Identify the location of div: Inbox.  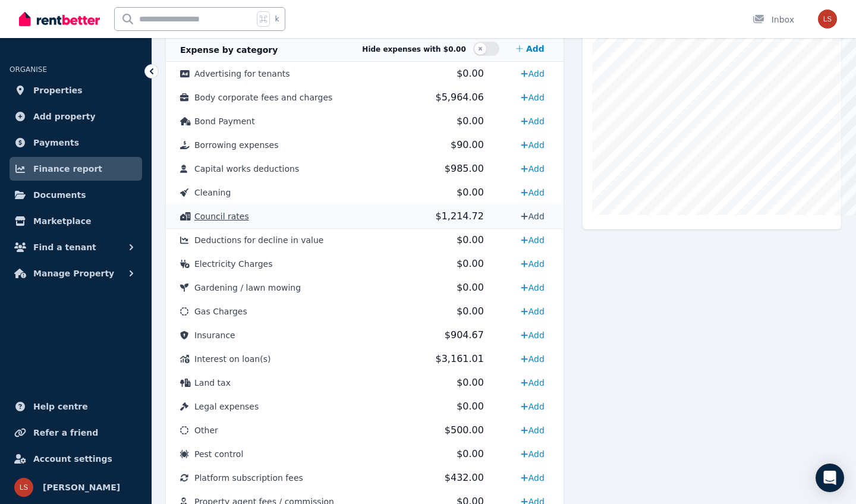
(773, 20).